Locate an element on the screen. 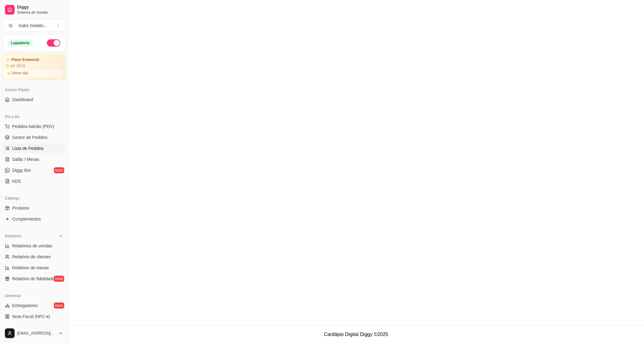 Image resolution: width=644 pixels, height=343 pixels. article: Plano Essencial is located at coordinates (25, 60).